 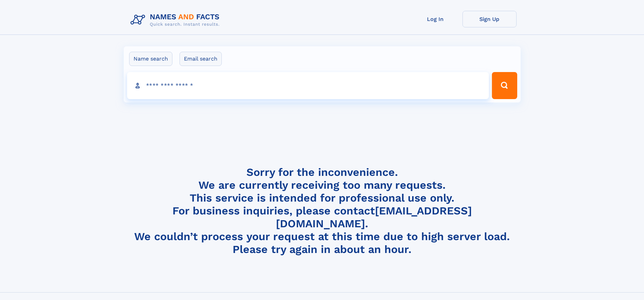 I want to click on a: Sign Up, so click(x=490, y=19).